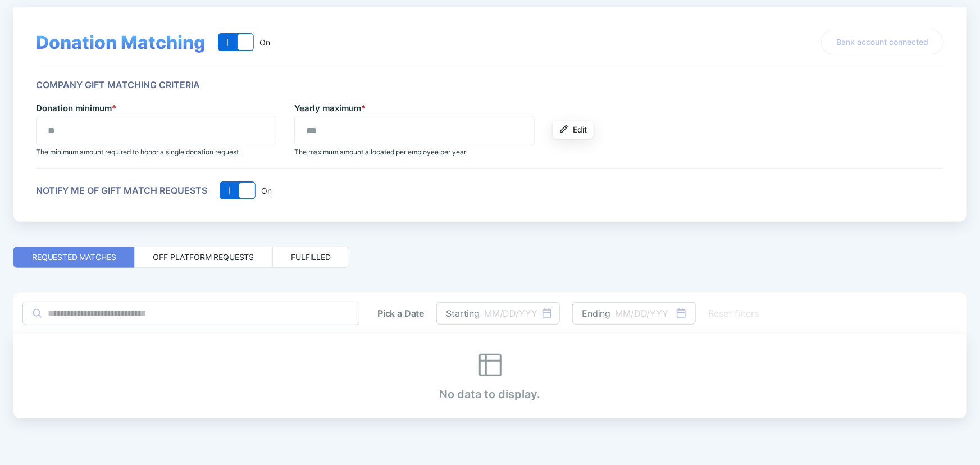 The image size is (980, 465). I want to click on div: Fulfilled, so click(311, 257).